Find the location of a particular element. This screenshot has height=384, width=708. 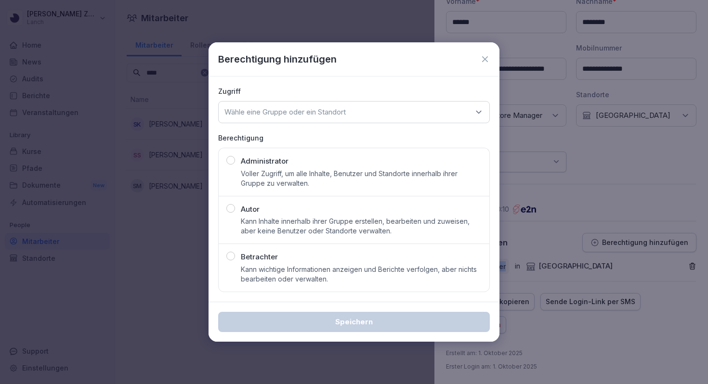

p: Zugriff is located at coordinates (354, 91).